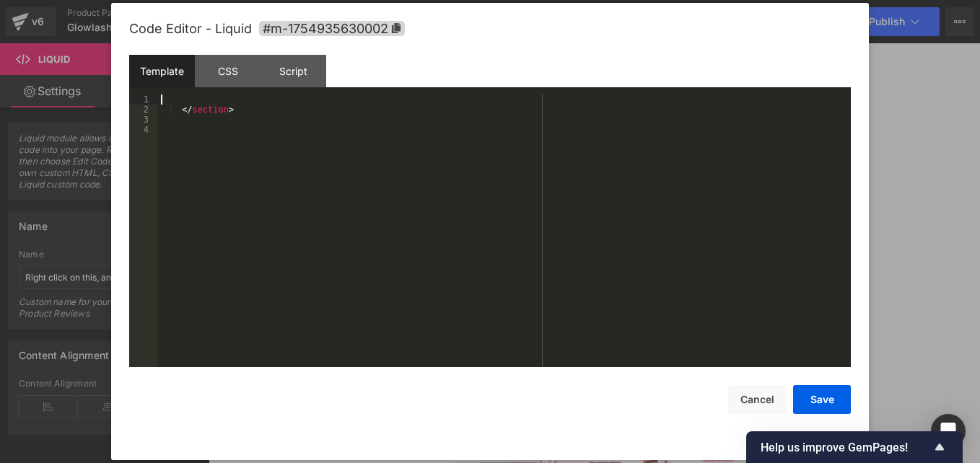 This screenshot has width=980, height=463. Describe the element at coordinates (821, 400) in the screenshot. I see `button: Save` at that location.